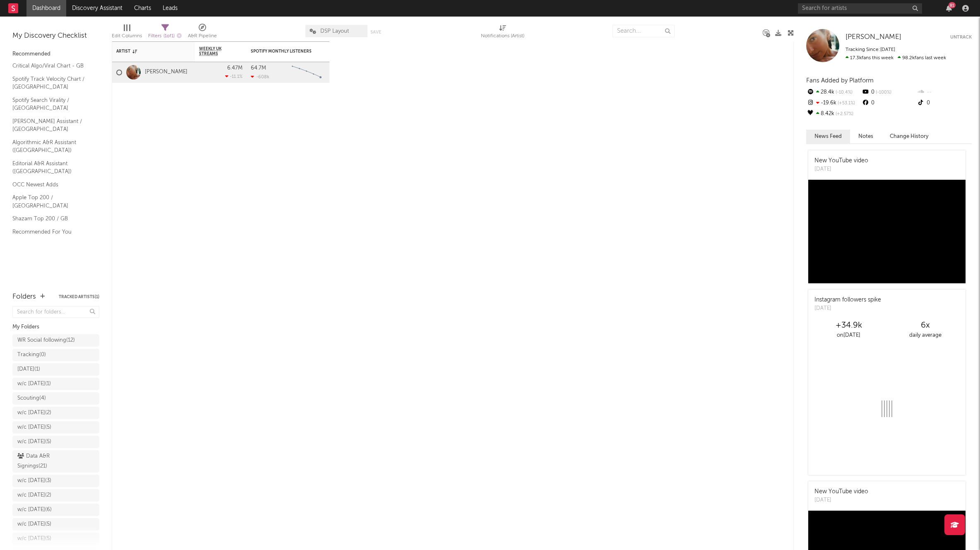 Image resolution: width=980 pixels, height=550 pixels. What do you see at coordinates (56, 326) in the screenshot?
I see `div: My Folders` at bounding box center [56, 326].